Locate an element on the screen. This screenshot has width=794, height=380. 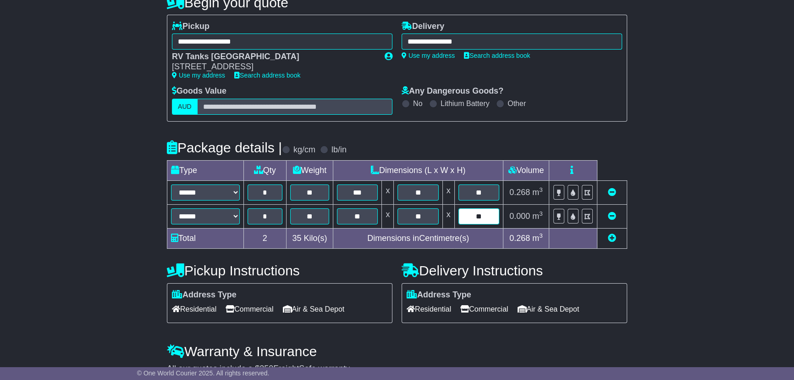
td: Dimensions in Centimetre(s) is located at coordinates (418, 238).